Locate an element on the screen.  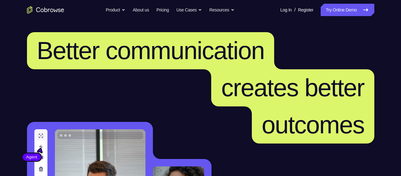
a: About us is located at coordinates (141, 10).